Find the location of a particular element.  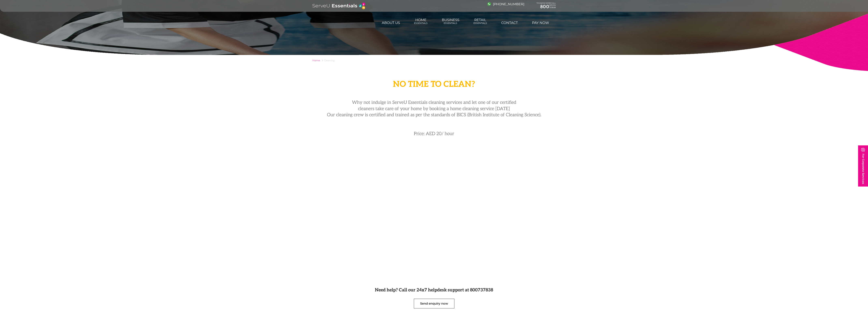

a: Home is located at coordinates (316, 60).